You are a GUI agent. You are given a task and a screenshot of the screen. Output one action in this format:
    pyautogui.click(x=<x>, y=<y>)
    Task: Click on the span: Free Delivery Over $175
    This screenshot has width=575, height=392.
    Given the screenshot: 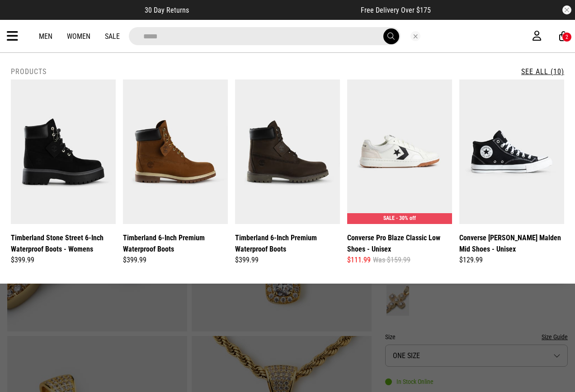 What is the action you would take?
    pyautogui.click(x=395, y=10)
    